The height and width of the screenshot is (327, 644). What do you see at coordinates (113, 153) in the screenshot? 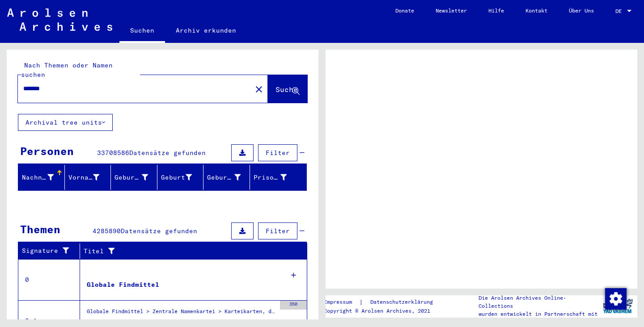
I see `span: 33708586` at bounding box center [113, 153].